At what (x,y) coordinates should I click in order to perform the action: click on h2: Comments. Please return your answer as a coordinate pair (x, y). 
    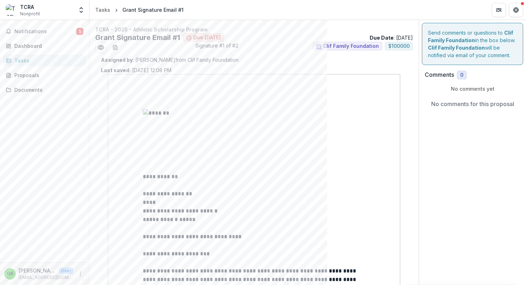
    Looking at the image, I should click on (439, 75).